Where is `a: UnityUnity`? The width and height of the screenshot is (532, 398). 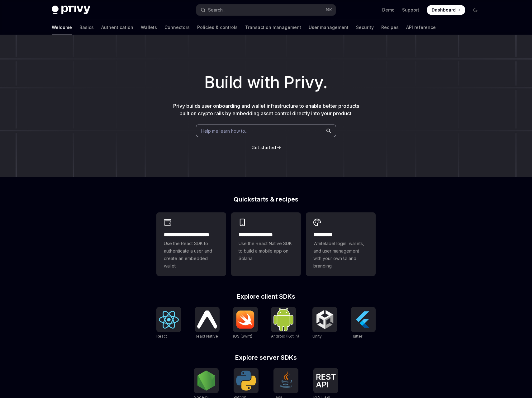
a: UnityUnity is located at coordinates (325, 324).